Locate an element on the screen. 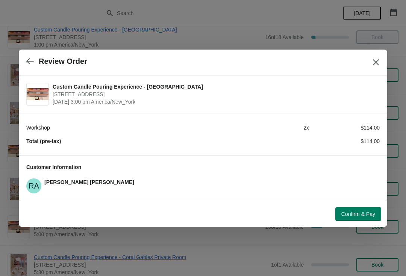 This screenshot has height=276, width=406. strong: Total (pre-tax) is located at coordinates (44, 141).